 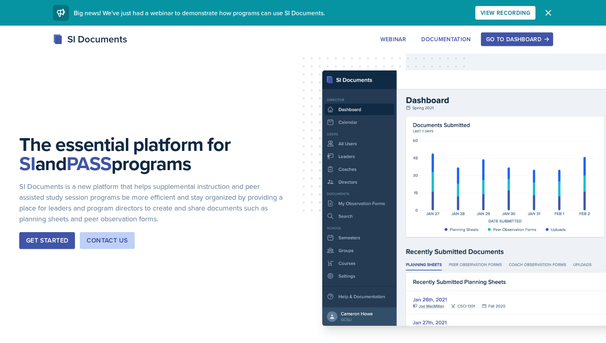 What do you see at coordinates (47, 241) in the screenshot?
I see `div: Get Started` at bounding box center [47, 241].